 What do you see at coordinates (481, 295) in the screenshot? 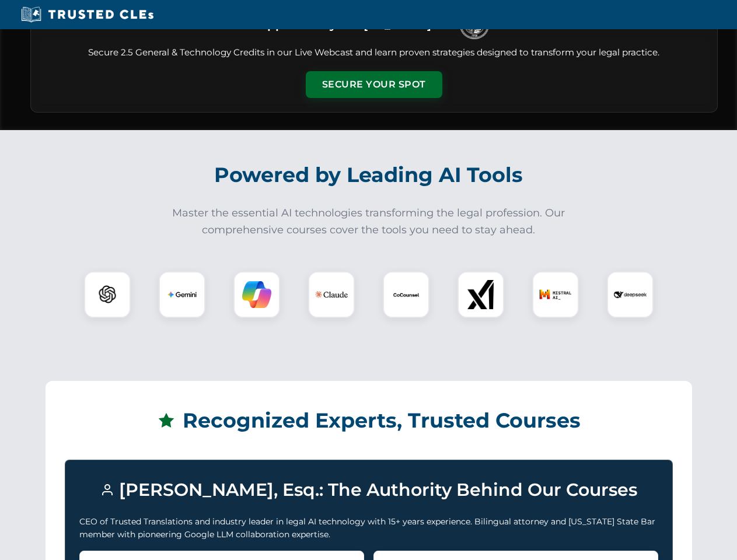
I see `div: xAI` at bounding box center [481, 295].